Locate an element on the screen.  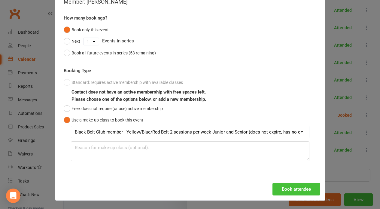
b: Contact does not have an active membership with free spaces left. is located at coordinates (138, 92).